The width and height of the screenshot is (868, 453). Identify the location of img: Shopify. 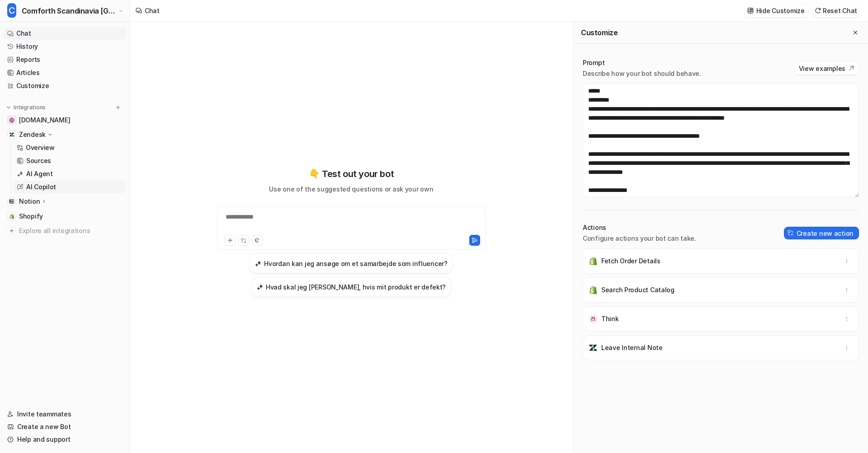
(12, 216).